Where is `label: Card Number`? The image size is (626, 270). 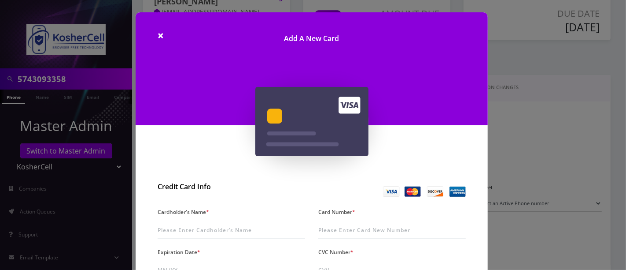
label: Card Number is located at coordinates (337, 211).